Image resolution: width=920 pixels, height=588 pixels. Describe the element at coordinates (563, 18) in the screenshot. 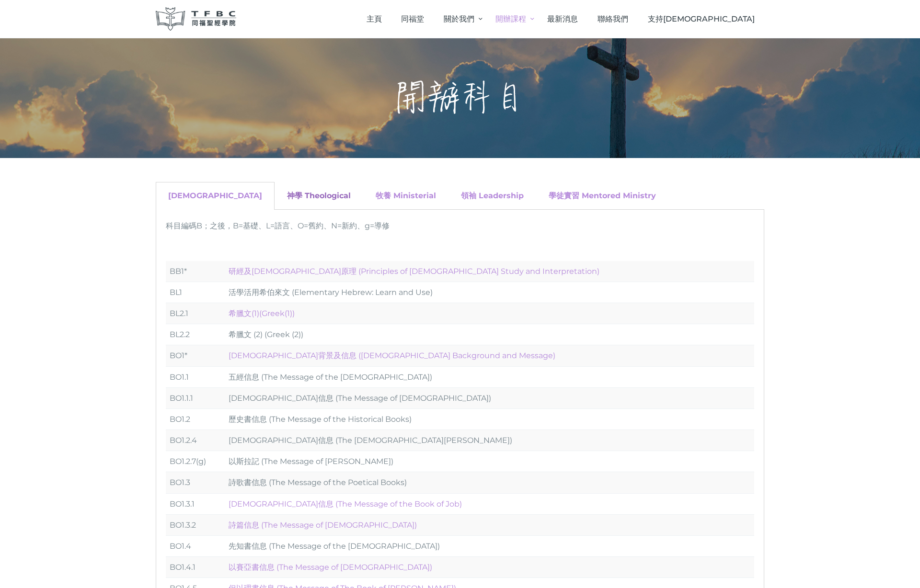

I see `a: 最新消息` at that location.